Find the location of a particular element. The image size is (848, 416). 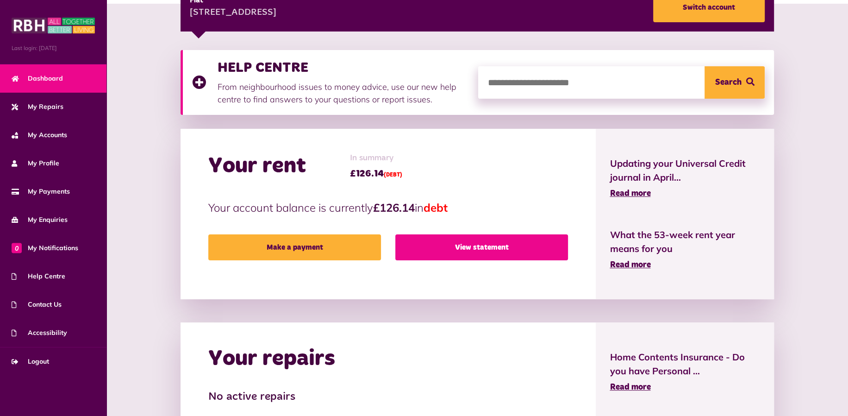

span: My Accounts is located at coordinates (39, 135).